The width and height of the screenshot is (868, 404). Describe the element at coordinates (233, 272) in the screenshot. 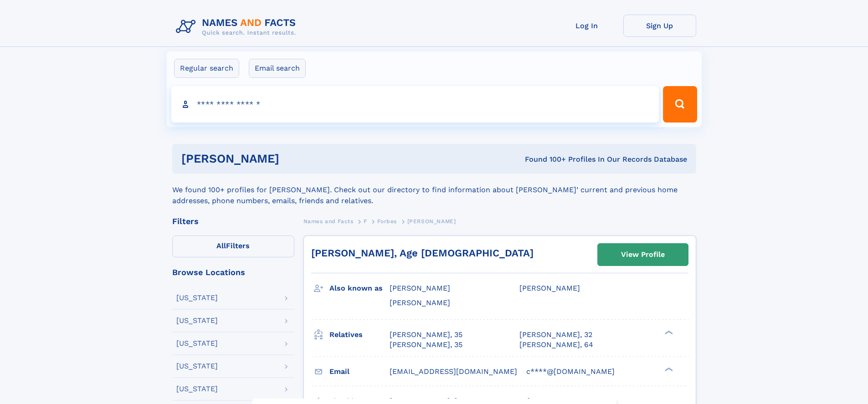

I see `div: Browse Locations` at that location.